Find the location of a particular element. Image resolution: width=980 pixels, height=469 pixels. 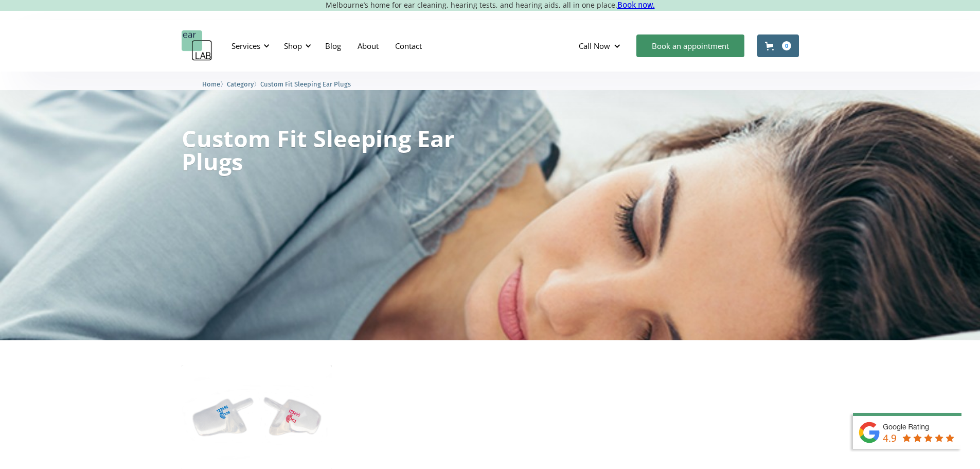

a: Custom Fit Sleeping Ear Plugs is located at coordinates (306, 83).